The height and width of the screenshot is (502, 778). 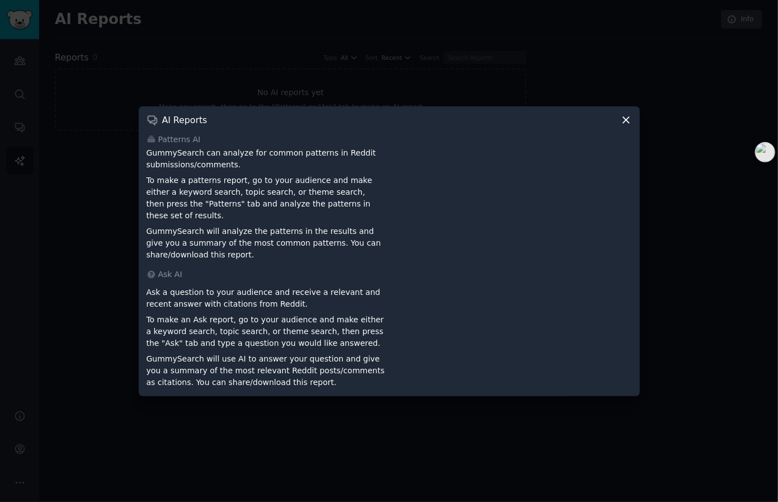 What do you see at coordinates (266, 370) in the screenshot?
I see `p: GummySearch will use AI to answer your question and give you a summary of the most relevant Reddi...` at bounding box center [266, 370].